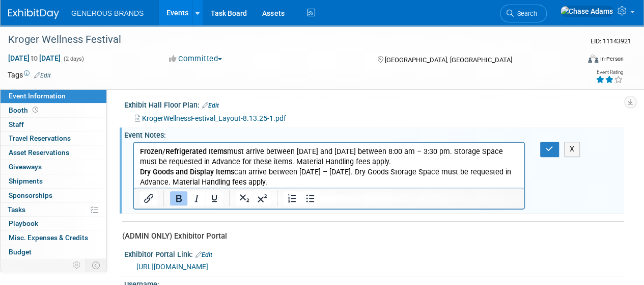  What do you see at coordinates (525, 13) in the screenshot?
I see `span: Search` at bounding box center [525, 13].